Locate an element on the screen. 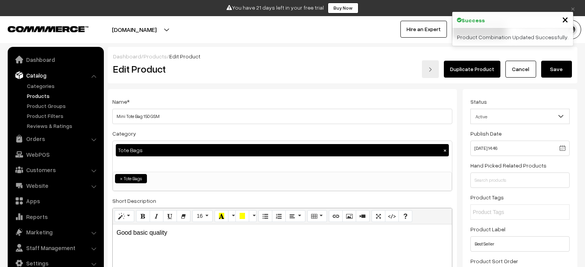 The height and width of the screenshot is (267, 585). div: Tote Bags is located at coordinates (282, 150).